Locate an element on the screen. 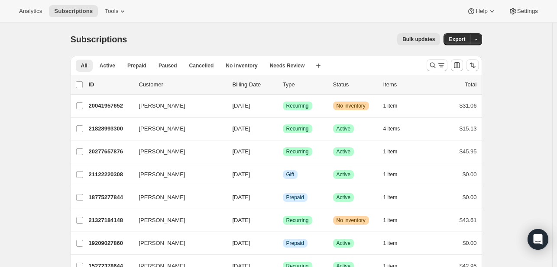  p: 21828993300 is located at coordinates (110, 129).